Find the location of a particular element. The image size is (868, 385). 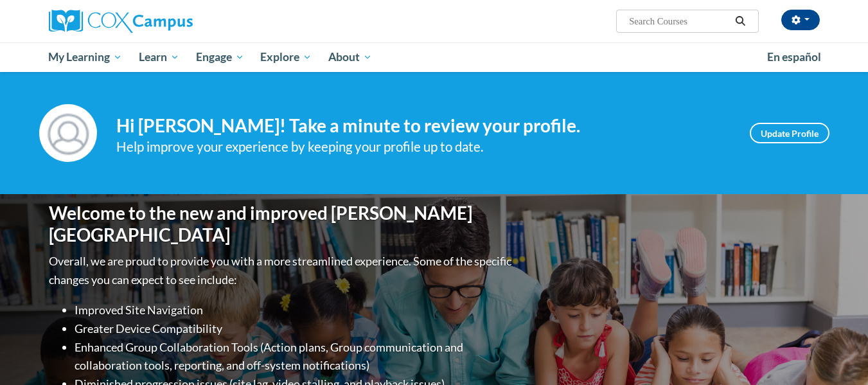

span: En español is located at coordinates (794, 56).